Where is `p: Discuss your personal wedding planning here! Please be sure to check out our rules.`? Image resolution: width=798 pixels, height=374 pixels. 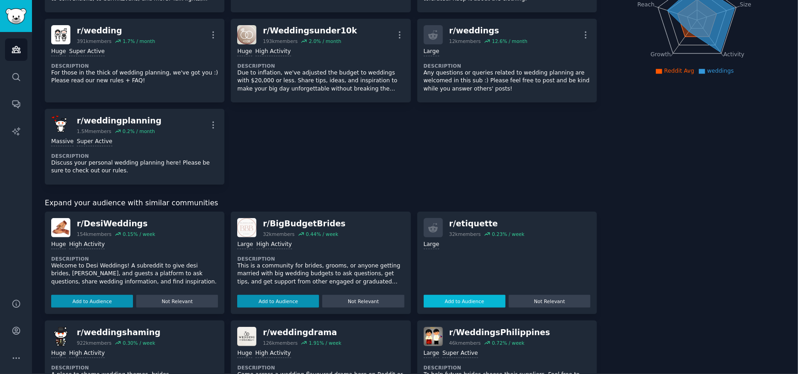 p: Discuss your personal wedding planning here! Please be sure to check out our rules. is located at coordinates (134, 167).